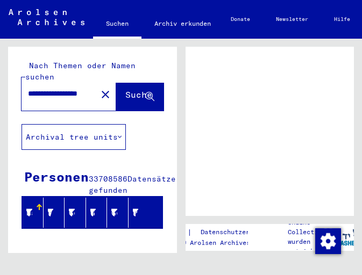  I want to click on mat-header-cell: Nachname, so click(33, 213).